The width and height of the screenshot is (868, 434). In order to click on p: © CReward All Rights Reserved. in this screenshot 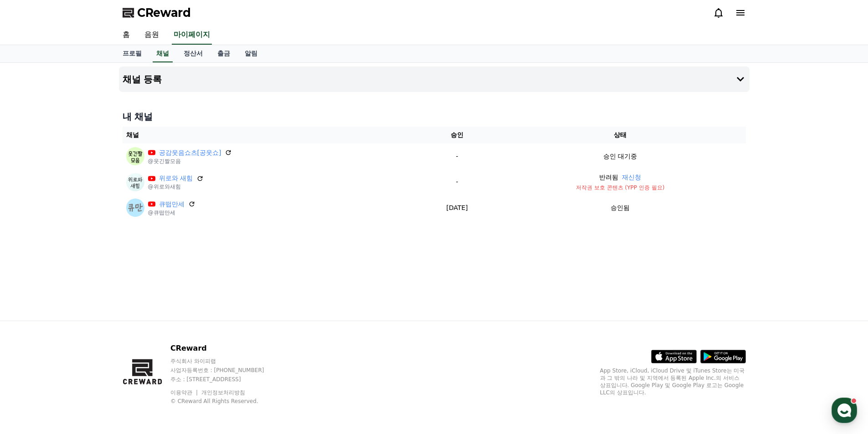, I will do `click(226, 401)`.